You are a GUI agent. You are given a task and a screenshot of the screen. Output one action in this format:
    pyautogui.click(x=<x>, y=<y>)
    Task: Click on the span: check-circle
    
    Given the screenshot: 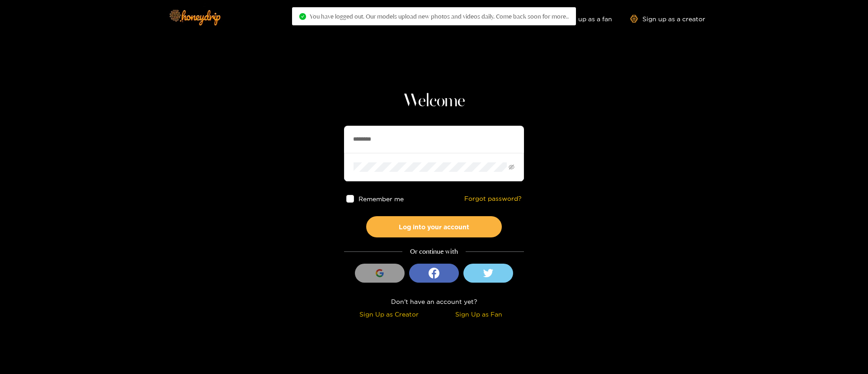 What is the action you would take?
    pyautogui.click(x=302, y=17)
    